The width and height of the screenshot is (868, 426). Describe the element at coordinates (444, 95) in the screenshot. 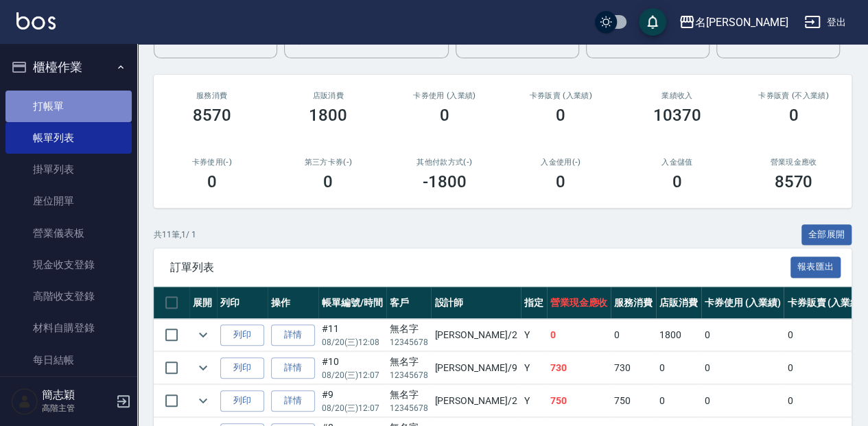

I see `h2: 卡券使用 (入業績)` at that location.